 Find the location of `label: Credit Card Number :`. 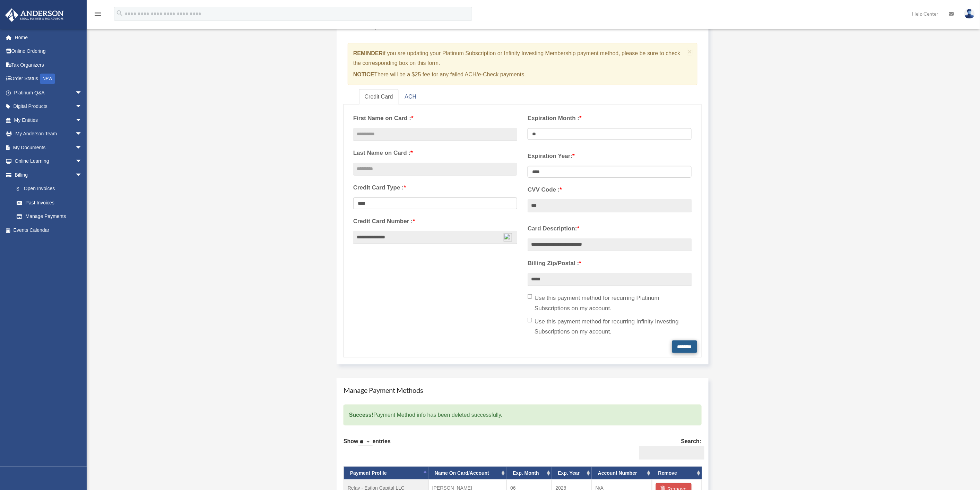

label: Credit Card Number : is located at coordinates (435, 221).